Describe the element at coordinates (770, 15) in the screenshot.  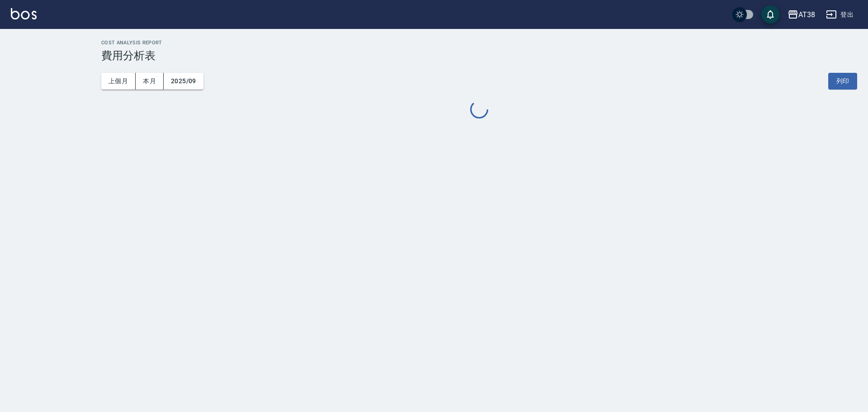
I see `button: save` at that location.